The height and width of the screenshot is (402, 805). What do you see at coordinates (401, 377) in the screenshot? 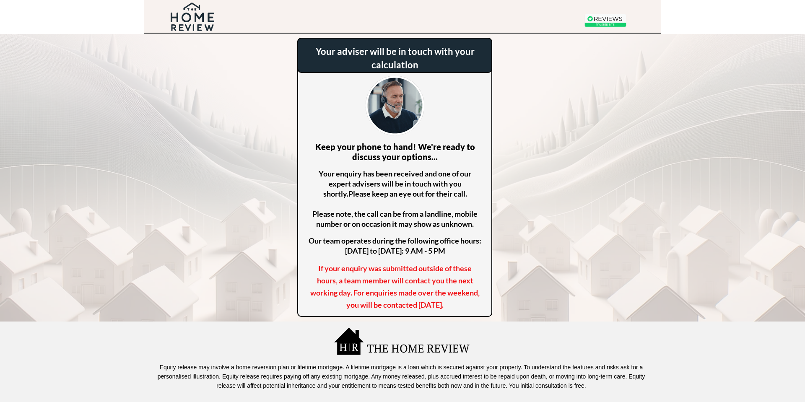
I see `span: Equity release may involve a home reversion plan or lifetime mortgage. A lifetime mortgage is a l...` at bounding box center [401, 377].